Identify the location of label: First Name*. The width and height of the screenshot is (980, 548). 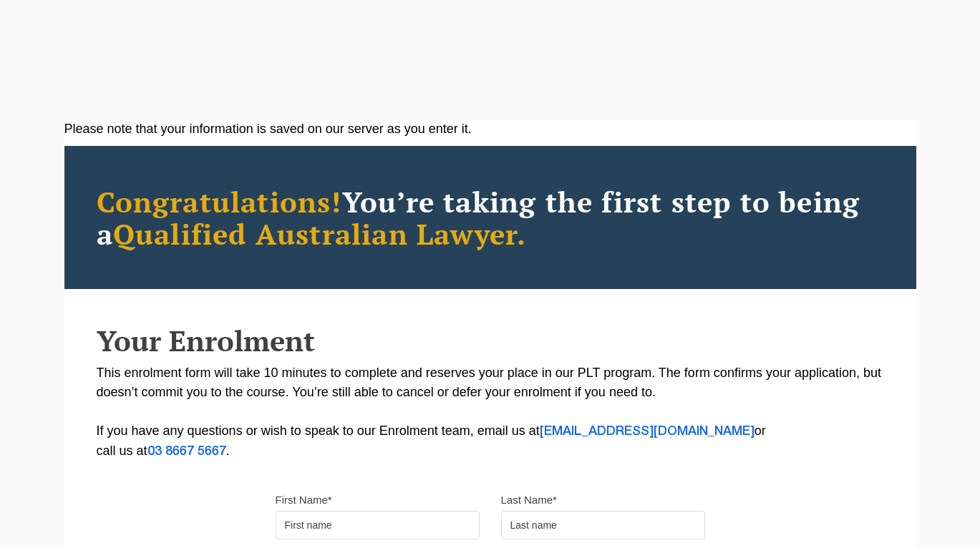
(303, 500).